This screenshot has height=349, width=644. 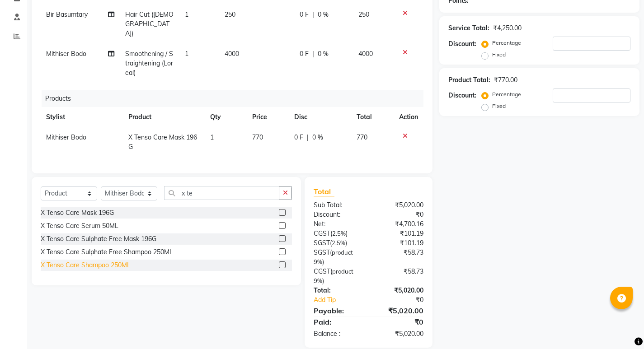 I want to click on span: Total, so click(x=324, y=191).